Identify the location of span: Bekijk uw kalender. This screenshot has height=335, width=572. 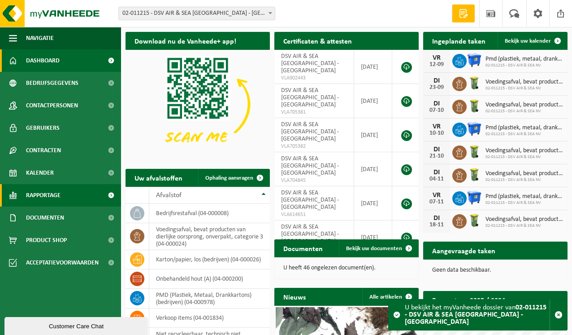
(528, 41).